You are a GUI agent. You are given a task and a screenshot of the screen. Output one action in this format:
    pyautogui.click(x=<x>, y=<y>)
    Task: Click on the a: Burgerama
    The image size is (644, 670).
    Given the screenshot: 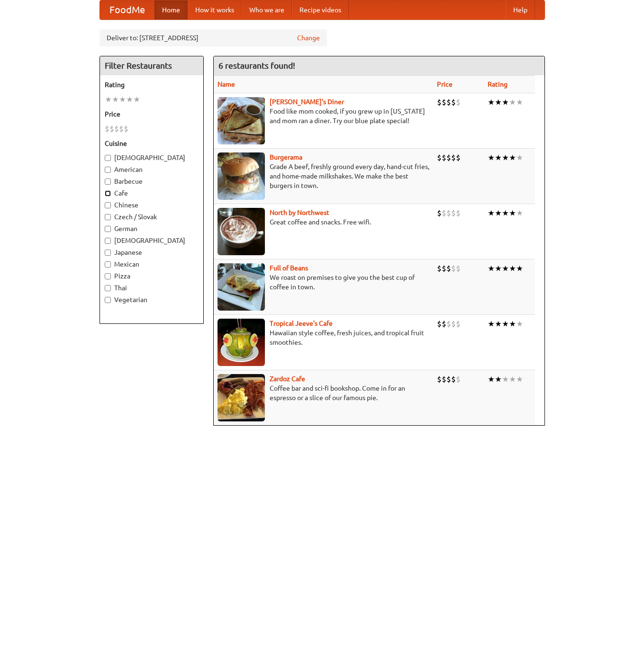 What is the action you would take?
    pyautogui.click(x=286, y=157)
    